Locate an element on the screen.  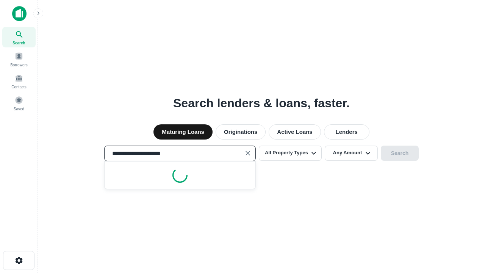
div: Saved is located at coordinates (19, 103).